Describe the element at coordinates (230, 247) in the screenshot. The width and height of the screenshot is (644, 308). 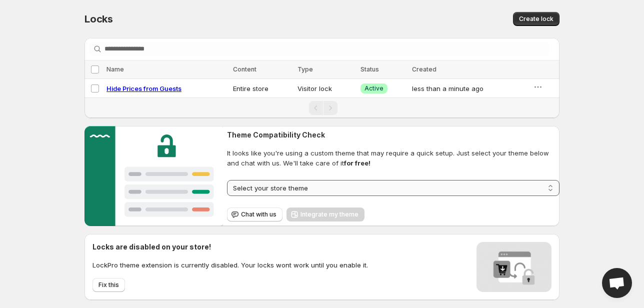
I see `h2: Locks are disabled on your store!` at that location.